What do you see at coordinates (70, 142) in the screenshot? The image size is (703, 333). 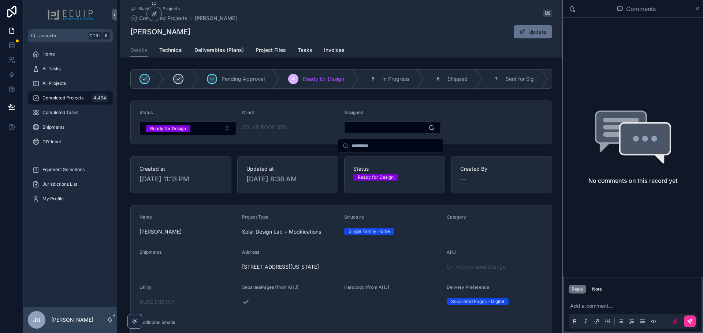 I see `a: DIY Input` at bounding box center [70, 142].